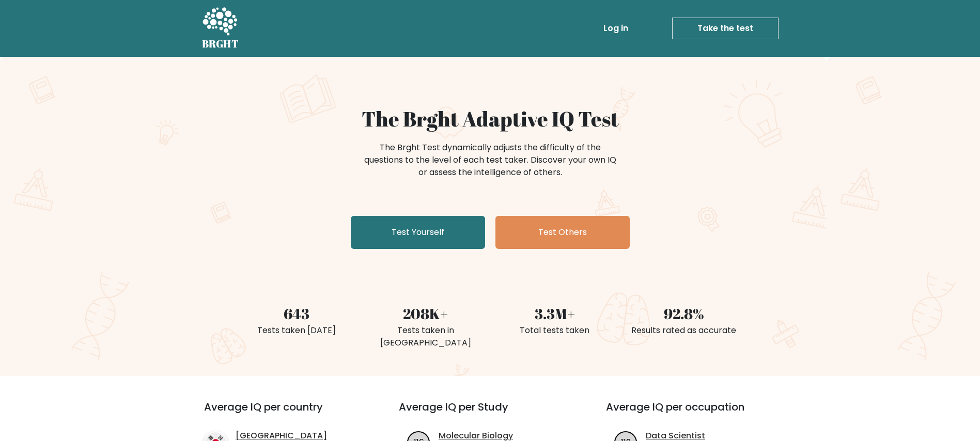 This screenshot has width=980, height=441. I want to click on div: 92.8%, so click(684, 313).